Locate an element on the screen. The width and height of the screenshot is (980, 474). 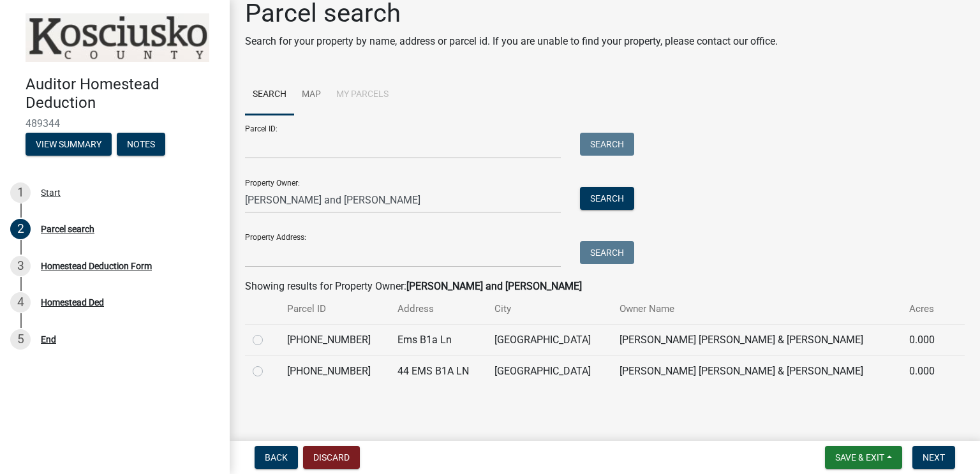
td: Ems B1a Ln is located at coordinates (438, 340).